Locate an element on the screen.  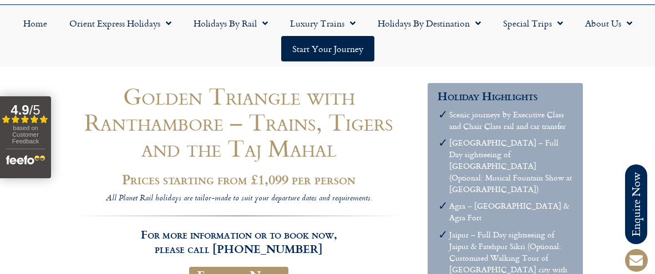
a: Holidays by Destination is located at coordinates (429, 23).